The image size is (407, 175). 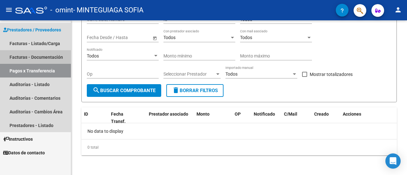 I want to click on datatable-header-cell: C/Mail, so click(x=296, y=118).